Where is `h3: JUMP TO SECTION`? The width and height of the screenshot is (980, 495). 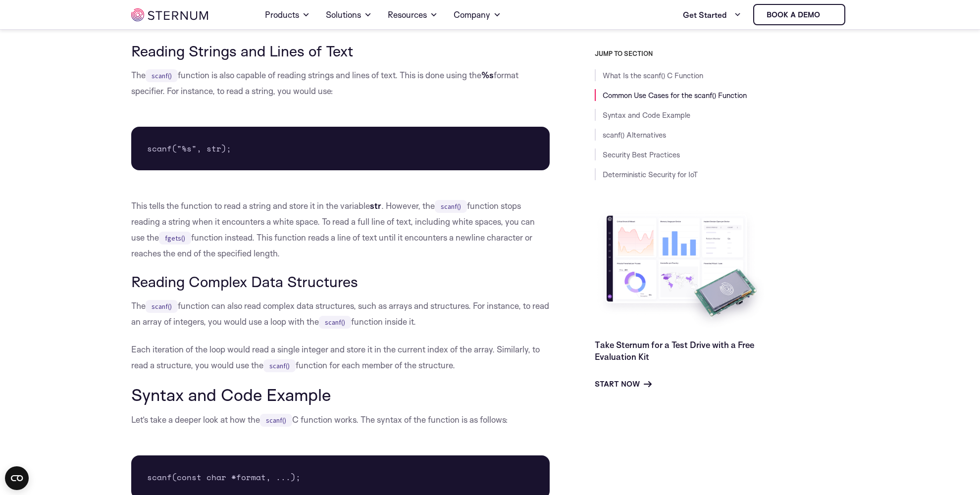
h3: JUMP TO SECTION is located at coordinates (722, 54).